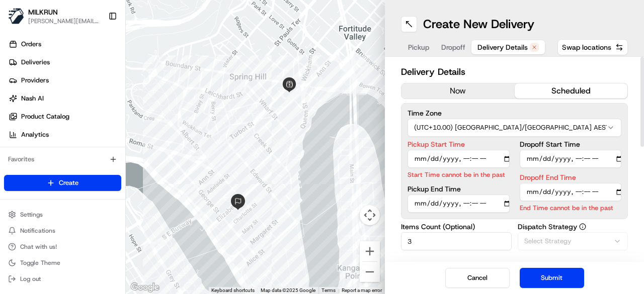 The width and height of the screenshot is (644, 294). Describe the element at coordinates (593, 47) in the screenshot. I see `button: Swap locations` at that location.